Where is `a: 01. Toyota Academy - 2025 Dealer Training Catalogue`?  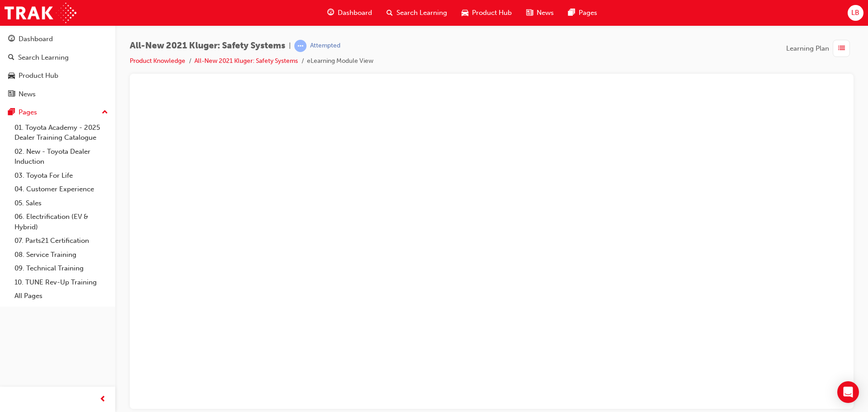 a: 01. Toyota Academy - 2025 Dealer Training Catalogue is located at coordinates (61, 132).